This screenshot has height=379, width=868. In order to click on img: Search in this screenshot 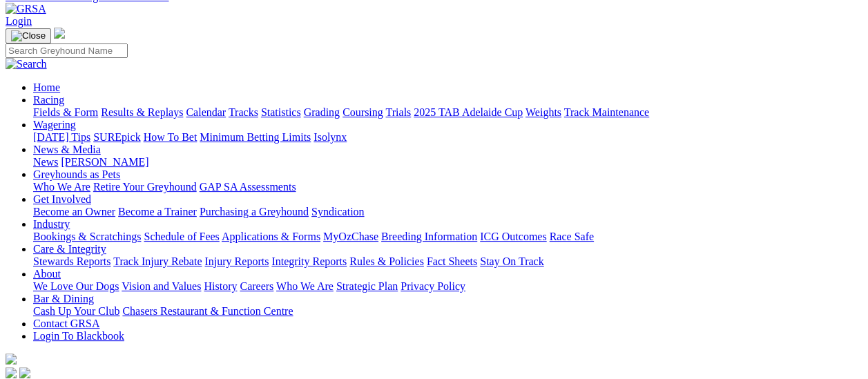, I will do `click(26, 64)`.